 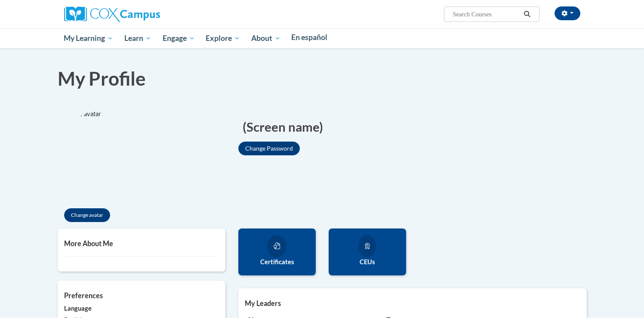 I want to click on a: Learn, so click(x=138, y=38).